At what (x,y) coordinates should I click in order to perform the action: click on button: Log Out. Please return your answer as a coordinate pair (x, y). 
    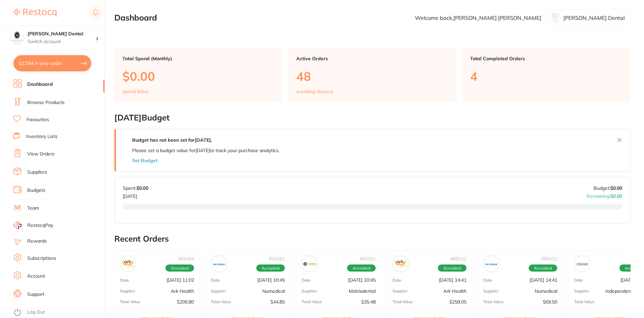
    Looking at the image, I should click on (58, 312).